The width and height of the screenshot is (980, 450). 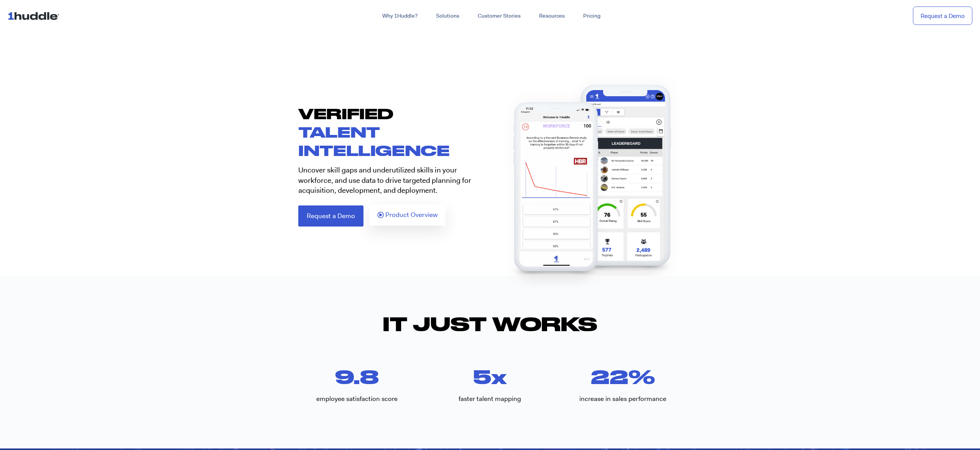 What do you see at coordinates (391, 181) in the screenshot?
I see `p: Uncover skill gaps and underutilized skills in your workforce, and use data to drive targeted pla...` at bounding box center [391, 181].